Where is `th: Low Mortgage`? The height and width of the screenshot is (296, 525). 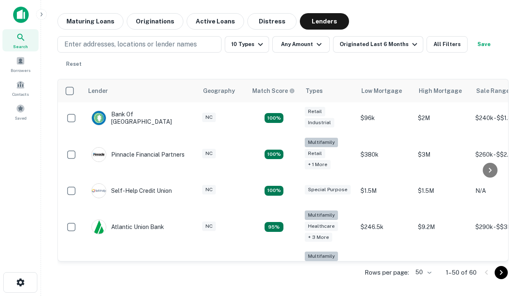
th: Low Mortgage is located at coordinates (385, 91).